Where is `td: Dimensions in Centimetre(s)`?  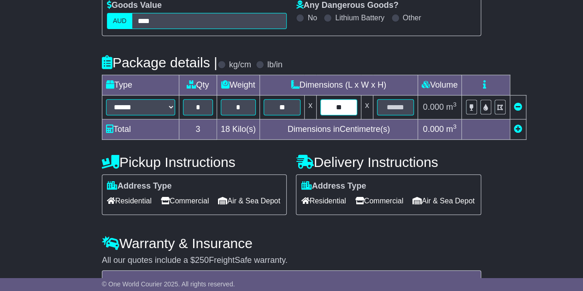 td: Dimensions in Centimetre(s) is located at coordinates (338, 130).